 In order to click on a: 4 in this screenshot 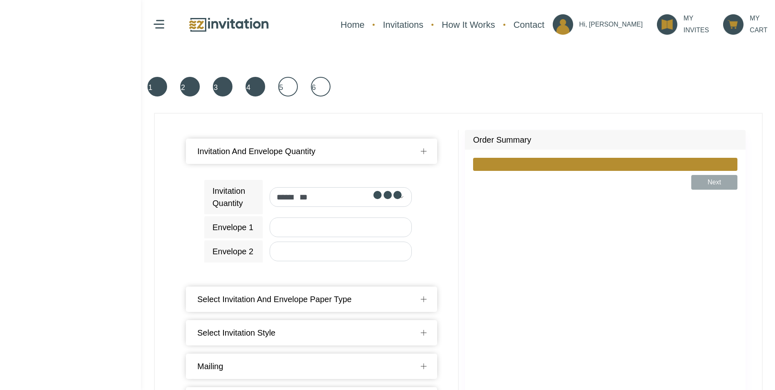, I will do `click(255, 87)`.